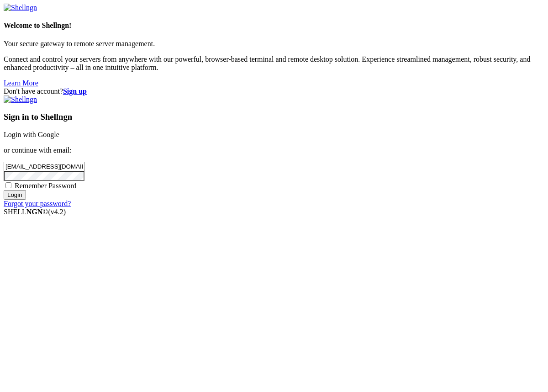 The height and width of the screenshot is (392, 548). What do you see at coordinates (15, 194) in the screenshot?
I see `input: Login` at bounding box center [15, 194].